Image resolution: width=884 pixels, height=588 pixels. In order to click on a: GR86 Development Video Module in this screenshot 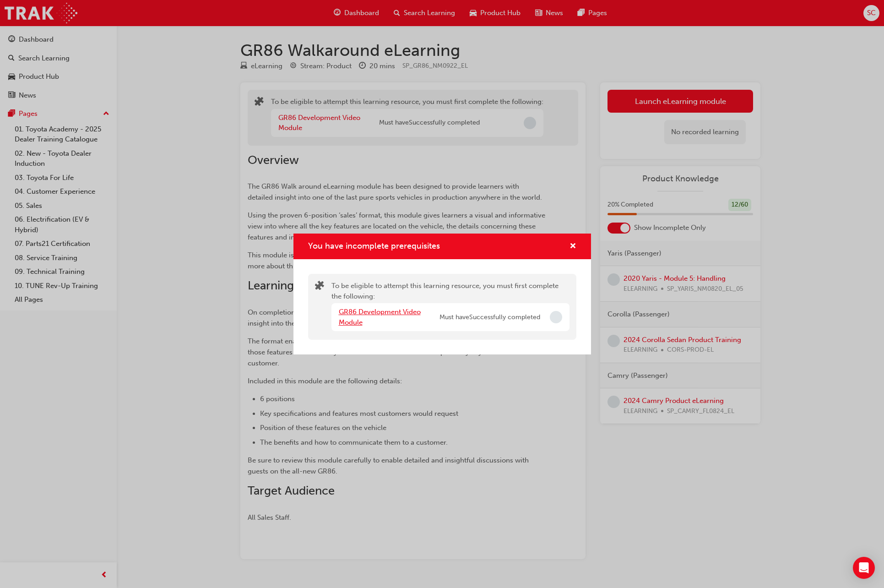, I will do `click(379, 317)`.